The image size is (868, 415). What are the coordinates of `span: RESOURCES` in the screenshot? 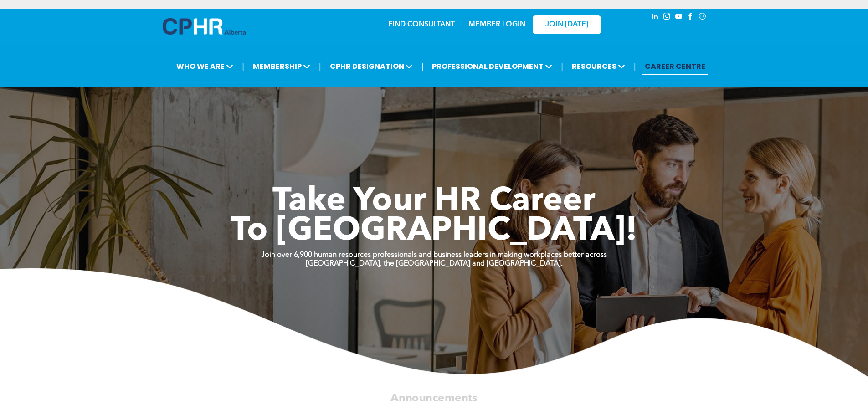 It's located at (598, 66).